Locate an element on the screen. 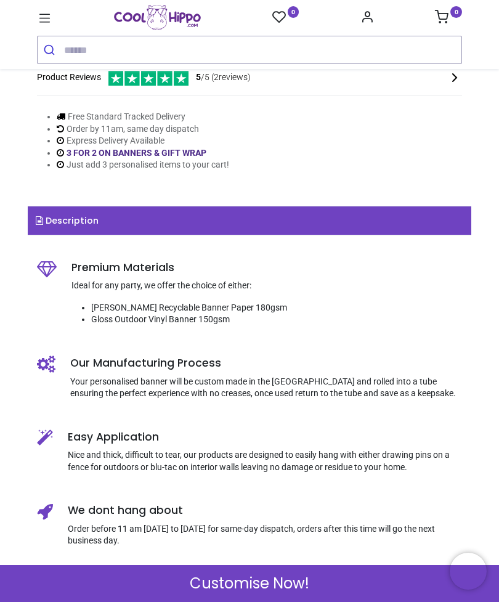  li: Express Delivery Available is located at coordinates (143, 141).